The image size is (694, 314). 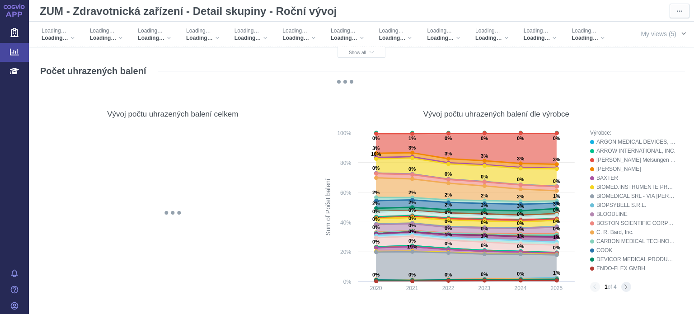 What do you see at coordinates (636, 151) in the screenshot?
I see `div: ARROW INTERNATIONAL, INC.` at bounding box center [636, 151].